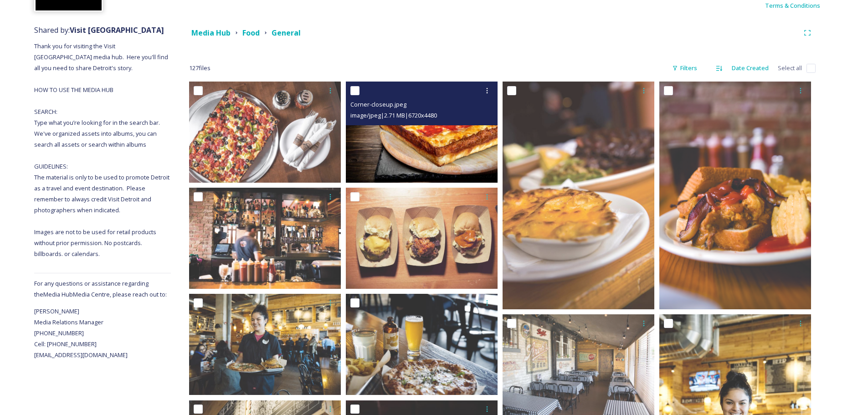 The image size is (868, 415). What do you see at coordinates (735, 196) in the screenshot?
I see `img: SlowsIMG_3333_HR_Bill_Bowen.jpeg` at bounding box center [735, 196].